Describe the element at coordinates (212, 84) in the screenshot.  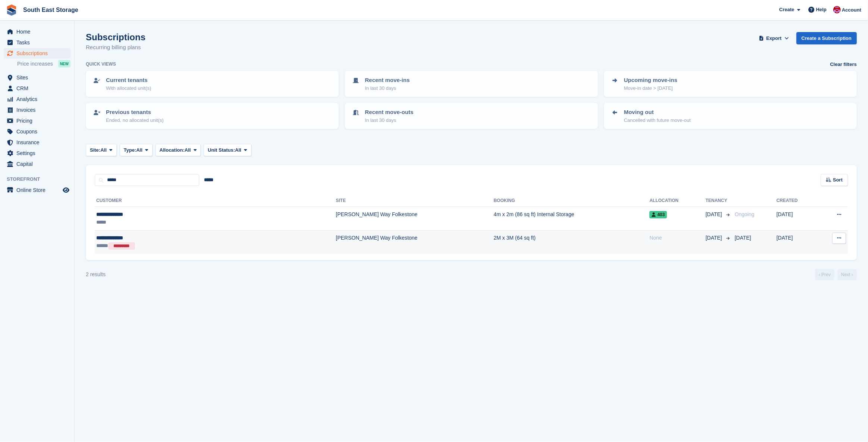
I see `a: Current tenants With allocated unit(s)` at that location.